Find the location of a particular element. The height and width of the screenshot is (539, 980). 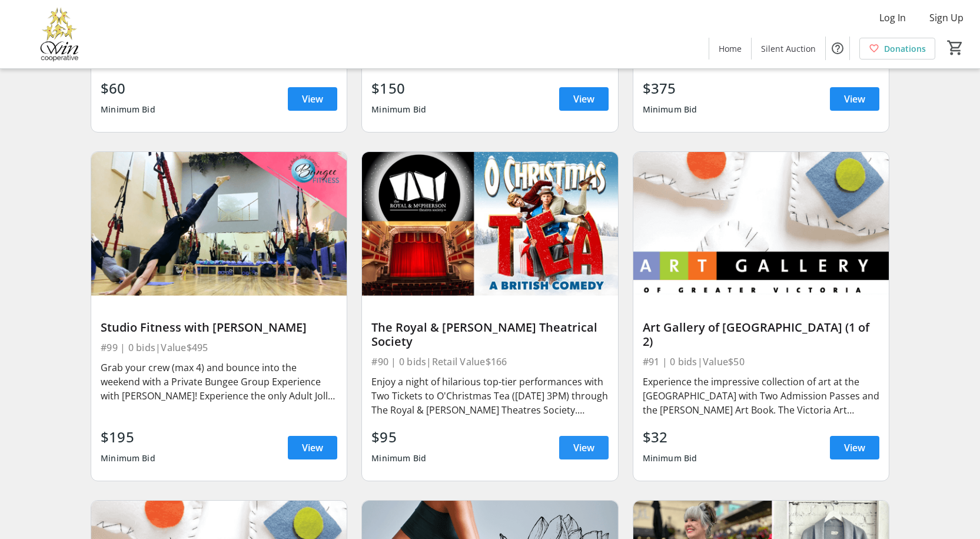

button: Help is located at coordinates (837, 49).